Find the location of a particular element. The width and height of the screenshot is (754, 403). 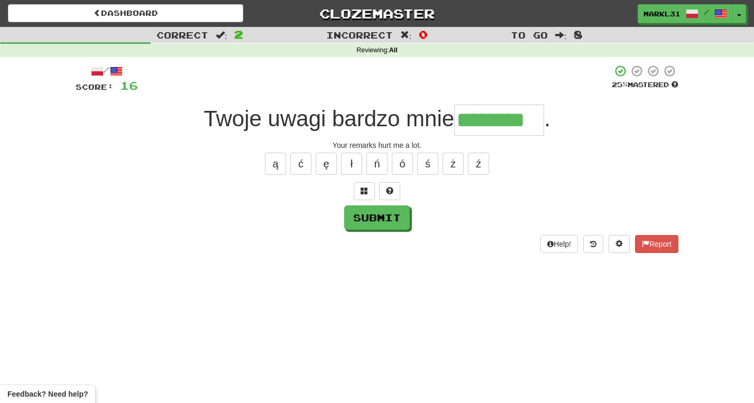

button: ó is located at coordinates (402, 164).